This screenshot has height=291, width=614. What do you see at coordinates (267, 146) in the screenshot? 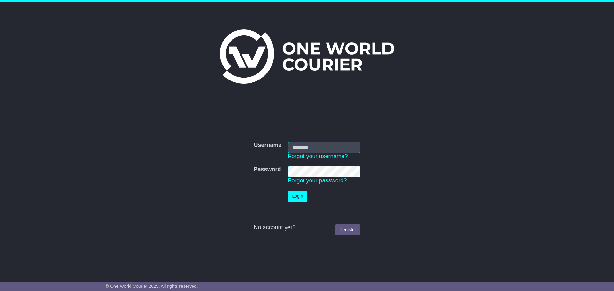
I see `label: Username` at bounding box center [267, 146].